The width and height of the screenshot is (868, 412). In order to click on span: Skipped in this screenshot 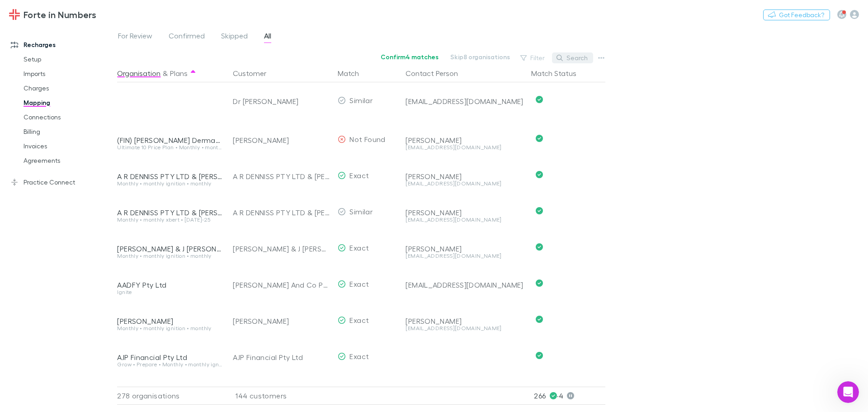, I will do `click(234, 37)`.